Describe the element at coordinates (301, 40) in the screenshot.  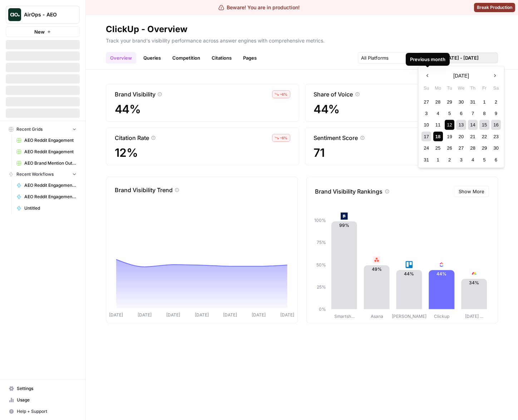
I see `p: Track your brand's visibility performance across answer engines with comprehensive metrics.` at that location.